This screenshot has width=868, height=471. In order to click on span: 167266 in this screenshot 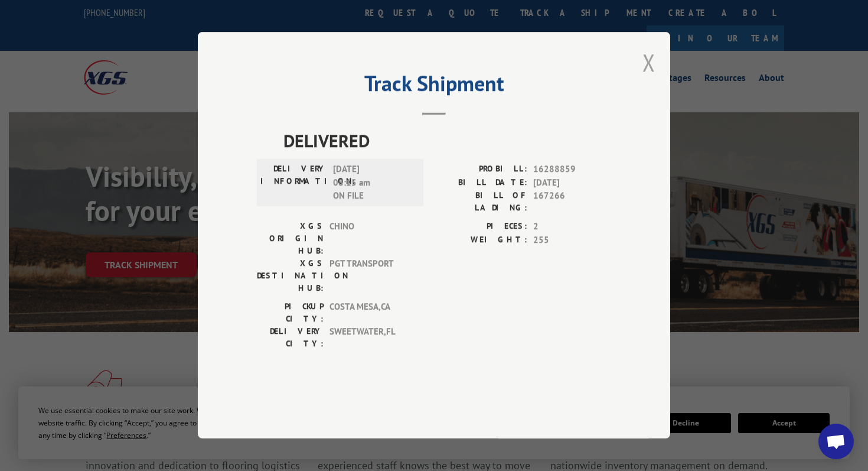, I will do `click(572, 202)`.